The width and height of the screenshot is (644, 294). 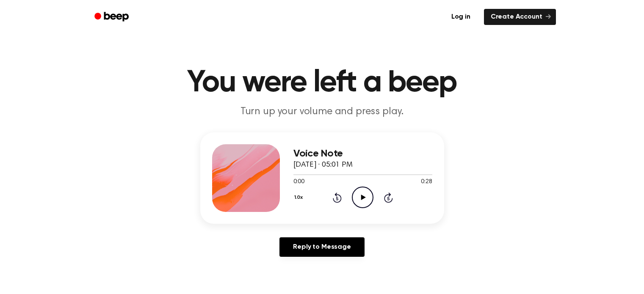 I want to click on a: Beep, so click(x=112, y=17).